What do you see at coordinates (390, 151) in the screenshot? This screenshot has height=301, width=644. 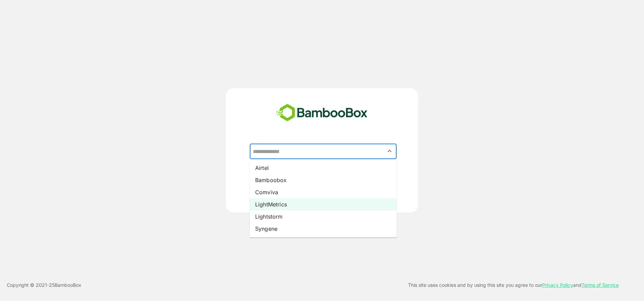 I see `button: Close` at bounding box center [390, 151].